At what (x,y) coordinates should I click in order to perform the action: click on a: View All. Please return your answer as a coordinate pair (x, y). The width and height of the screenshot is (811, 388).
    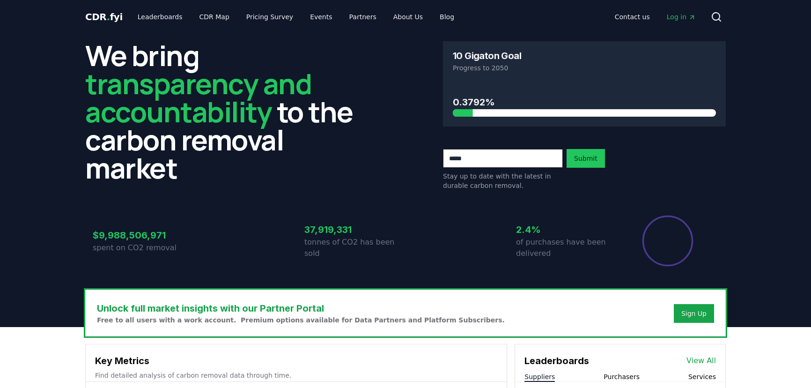
    Looking at the image, I should click on (701, 361).